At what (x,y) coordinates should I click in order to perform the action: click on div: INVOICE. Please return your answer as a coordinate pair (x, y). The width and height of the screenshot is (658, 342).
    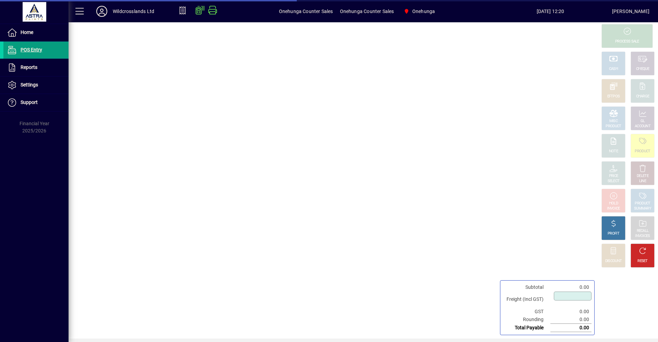
    Looking at the image, I should click on (613, 208).